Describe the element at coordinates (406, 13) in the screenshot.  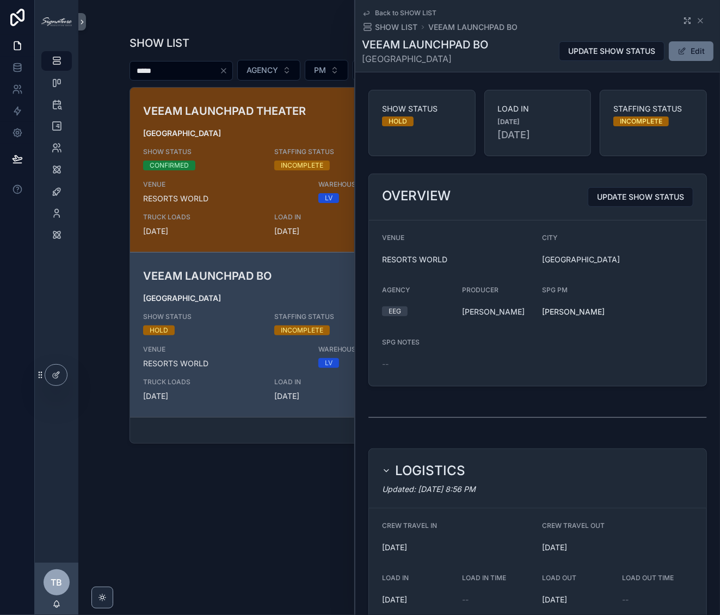
I see `span: Back to SHOW LIST` at that location.